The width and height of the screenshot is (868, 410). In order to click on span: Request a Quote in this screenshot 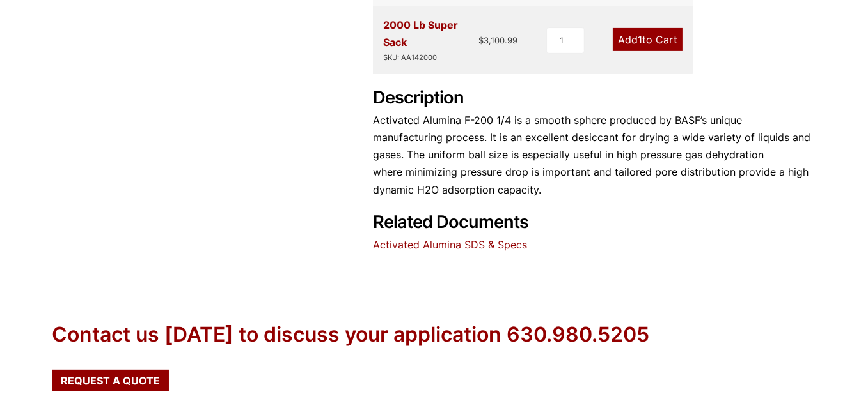, I will do `click(110, 381)`.